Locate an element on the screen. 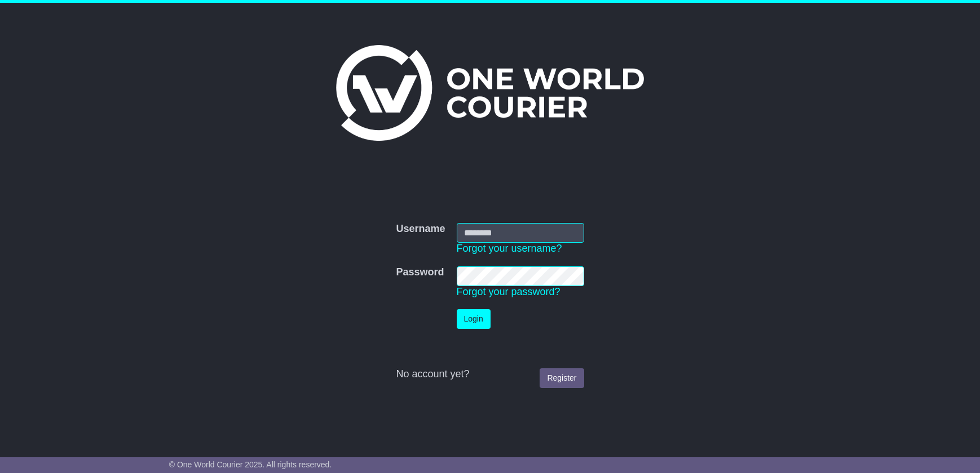  a: Forgot your password? is located at coordinates (509, 292).